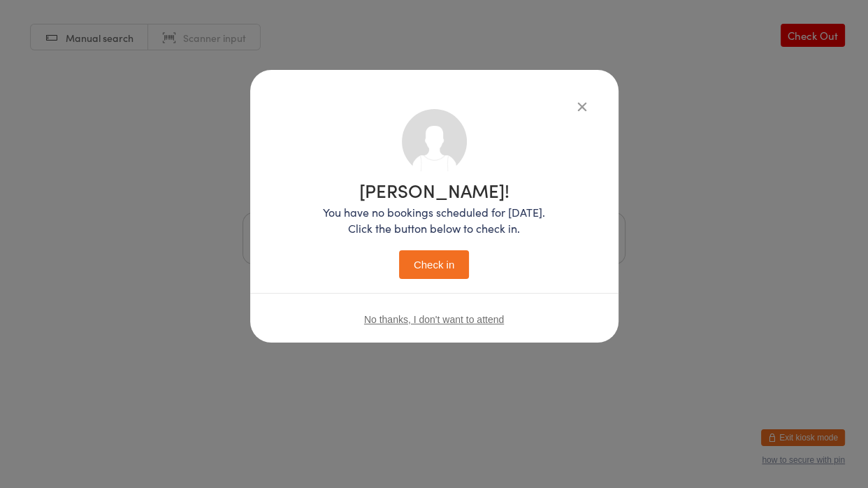 The height and width of the screenshot is (488, 868). What do you see at coordinates (434, 264) in the screenshot?
I see `button: Check in` at bounding box center [434, 264].